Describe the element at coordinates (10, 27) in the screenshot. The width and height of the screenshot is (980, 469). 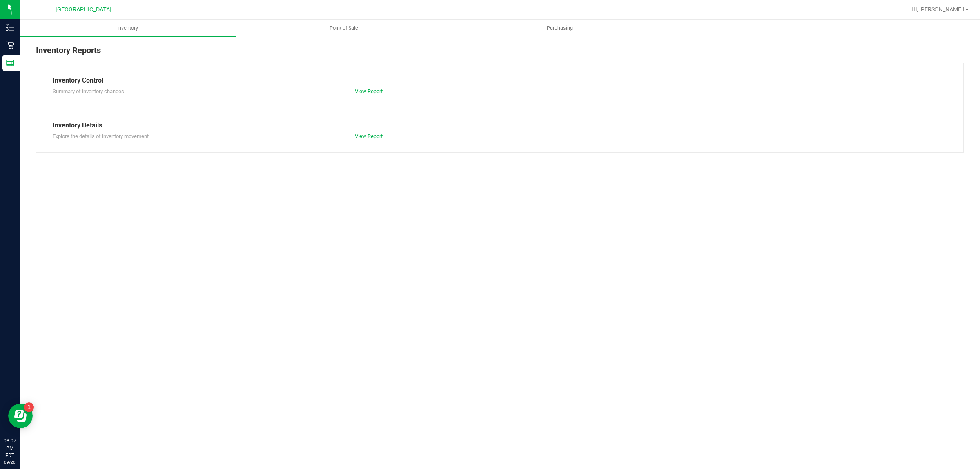
I see `inline-svg: Inventory` at that location.